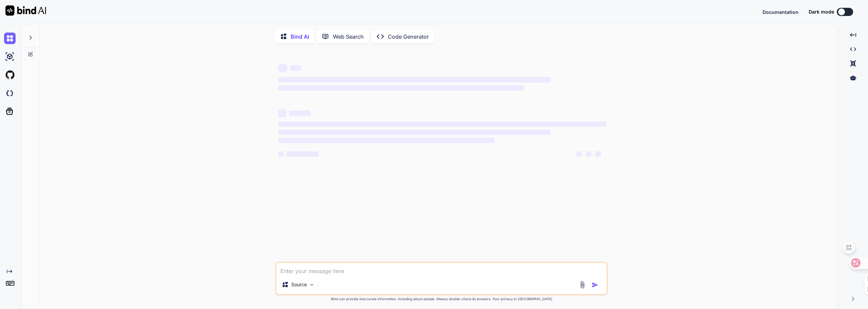 Image resolution: width=868 pixels, height=309 pixels. I want to click on p: Bind AI, so click(299, 37).